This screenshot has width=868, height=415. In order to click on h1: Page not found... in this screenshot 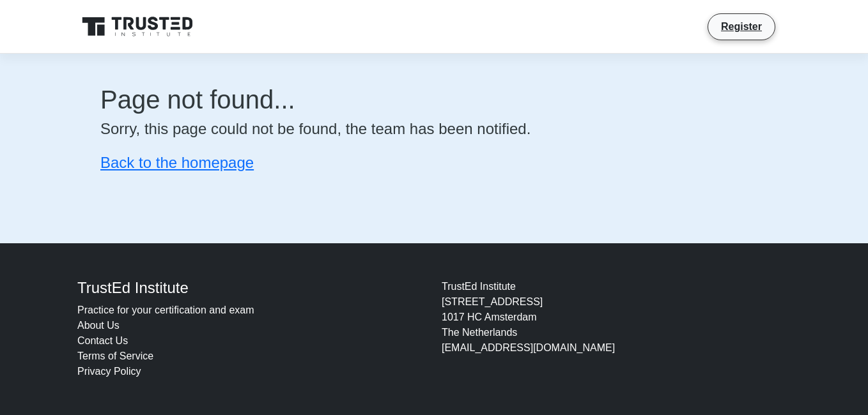, I will do `click(434, 100)`.